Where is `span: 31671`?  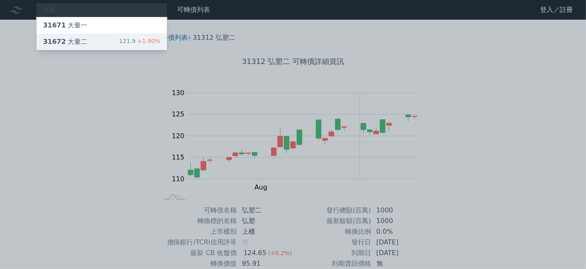 span: 31671 is located at coordinates (55, 25).